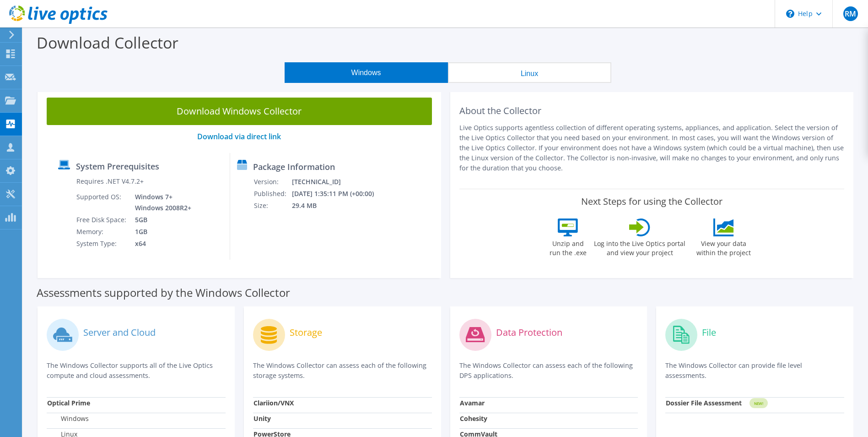 Image resolution: width=868 pixels, height=437 pixels. Describe the element at coordinates (239, 136) in the screenshot. I see `a: Download via direct link` at that location.